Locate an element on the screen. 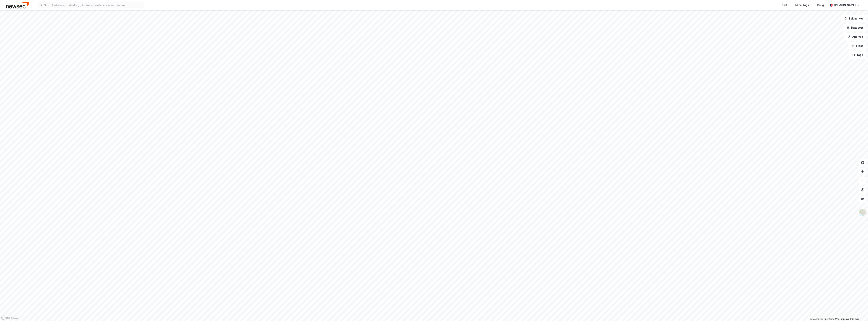 The width and height of the screenshot is (868, 321). img: Z is located at coordinates (863, 212).